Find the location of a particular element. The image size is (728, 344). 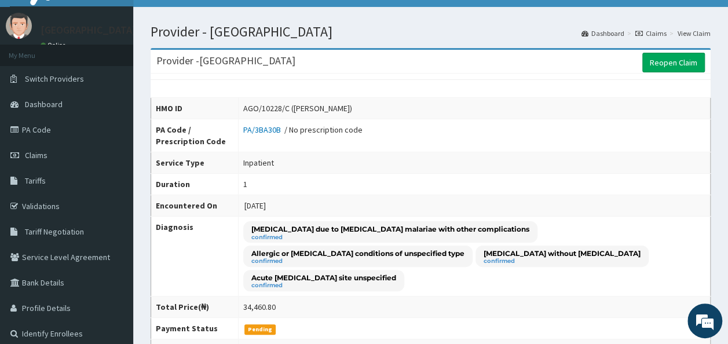

th: Encountered On is located at coordinates (195, 206).